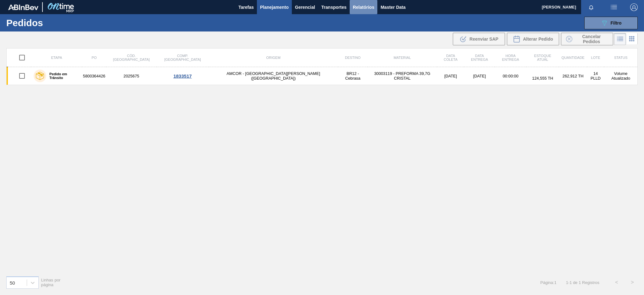  Describe the element at coordinates (573, 58) in the screenshot. I see `span: Quantidade` at that location.